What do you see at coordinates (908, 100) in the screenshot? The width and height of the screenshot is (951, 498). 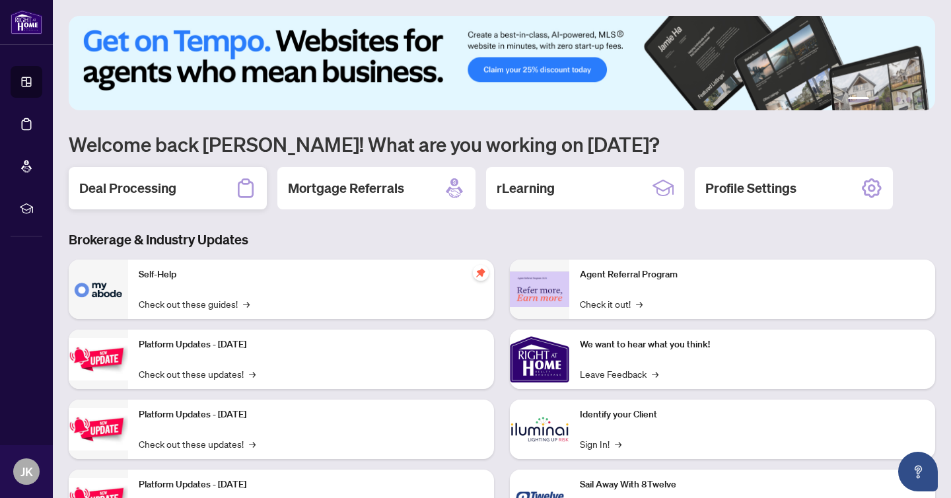 I see `button: 5` at bounding box center [908, 100].